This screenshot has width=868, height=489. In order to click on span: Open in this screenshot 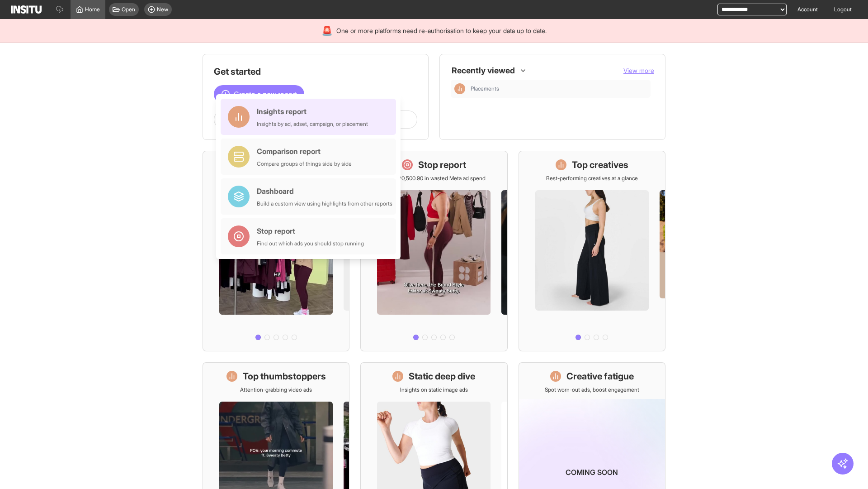, I will do `click(128, 10)`.